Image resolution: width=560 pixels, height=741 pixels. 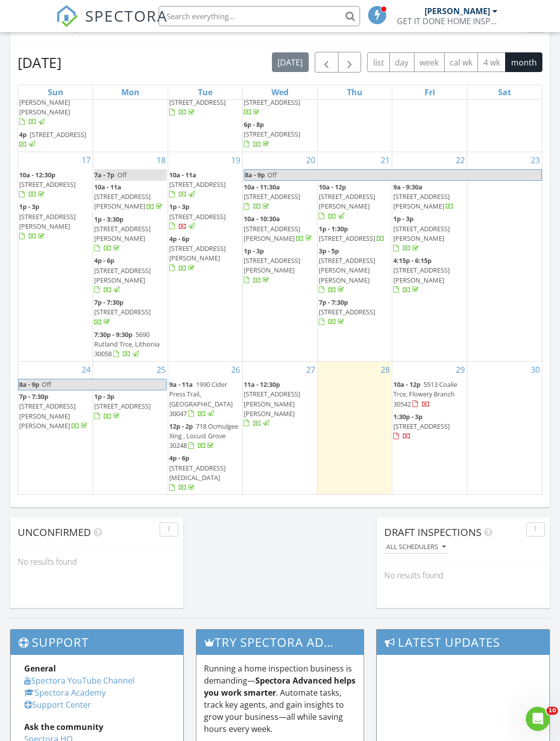 What do you see at coordinates (460, 370) in the screenshot?
I see `a: Go to August 29, 2025` at bounding box center [460, 370].